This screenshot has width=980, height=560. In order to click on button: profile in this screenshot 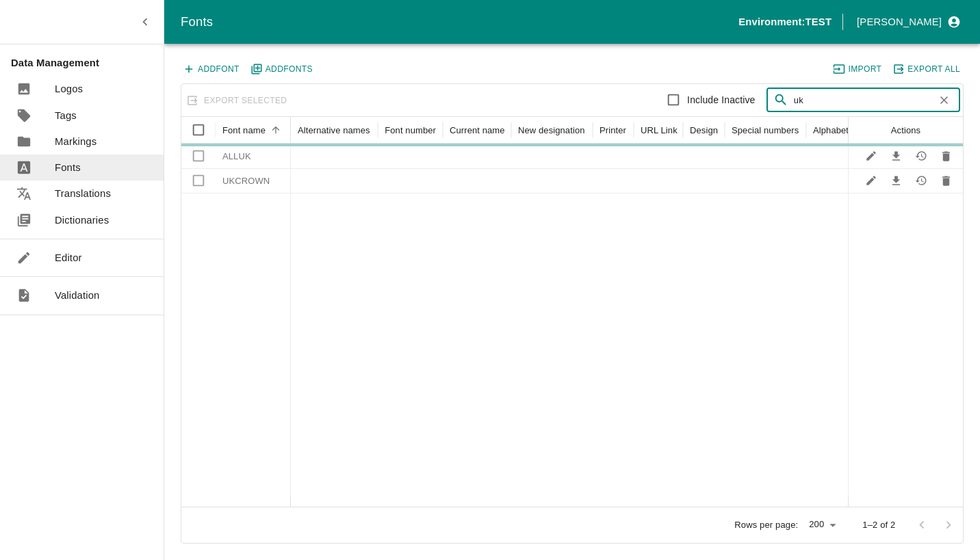, I will do `click(907, 22)`.